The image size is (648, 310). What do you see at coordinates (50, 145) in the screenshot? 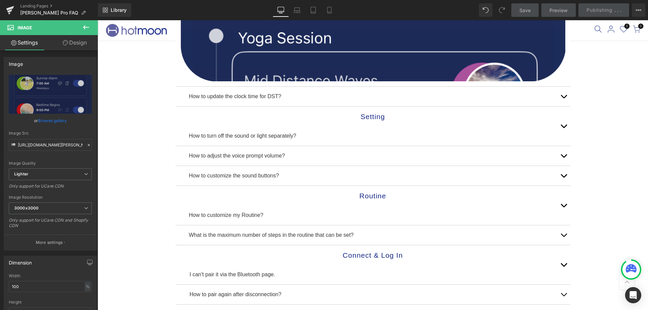
I see `input: Link` at bounding box center [50, 145].